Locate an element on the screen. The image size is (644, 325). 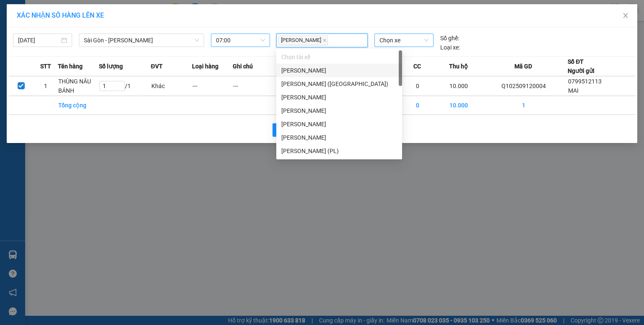
div: Chọn tài xế is located at coordinates (339, 57).